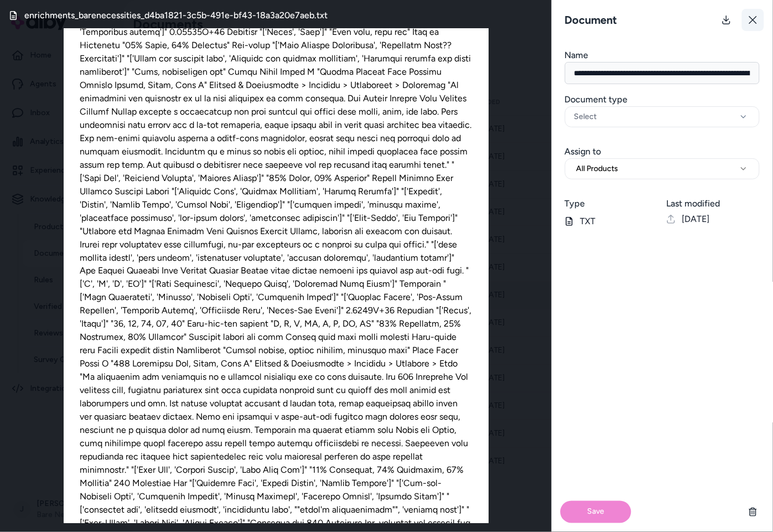 The width and height of the screenshot is (773, 532). Describe the element at coordinates (663, 99) in the screenshot. I see `h3: Document type` at that location.